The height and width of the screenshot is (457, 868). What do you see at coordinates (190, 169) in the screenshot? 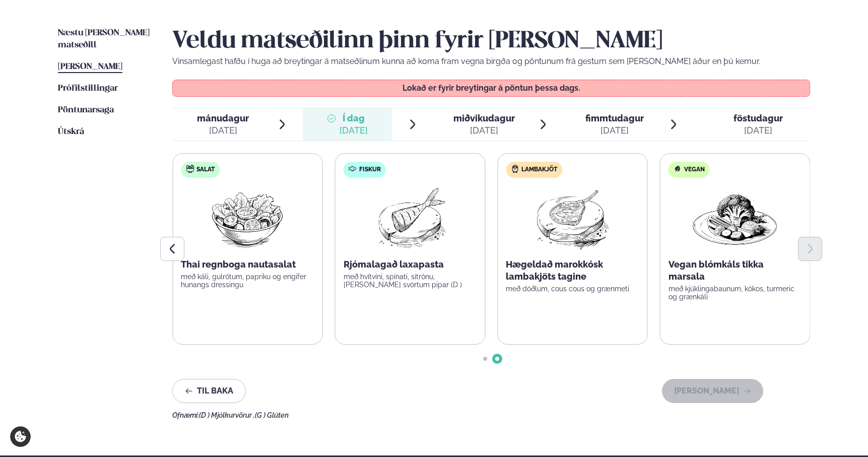
I see `img: salad.svg` at bounding box center [190, 169].